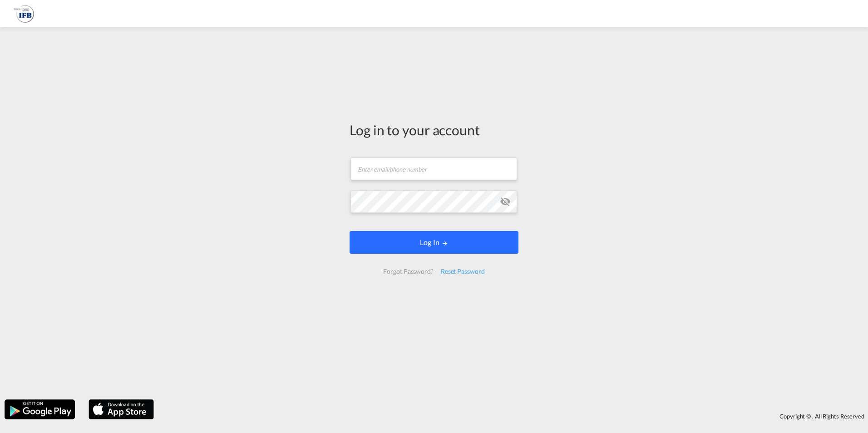  Describe the element at coordinates (505, 202) in the screenshot. I see `md-icon: icon-eye-off` at that location.